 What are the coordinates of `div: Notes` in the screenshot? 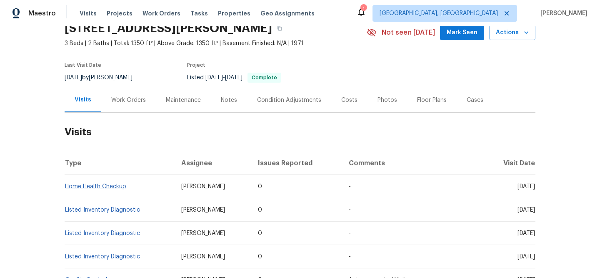 It's located at (229, 100).